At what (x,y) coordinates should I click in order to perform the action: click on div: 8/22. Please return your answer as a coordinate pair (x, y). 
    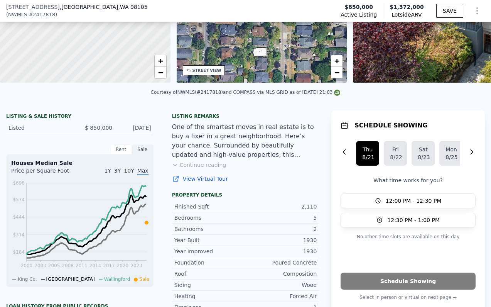
    Looking at the image, I should click on (396, 157).